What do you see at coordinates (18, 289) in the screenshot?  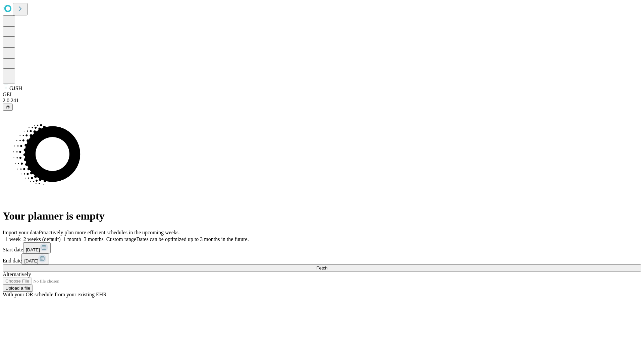 I see `button: Upload a file` at bounding box center [18, 289].